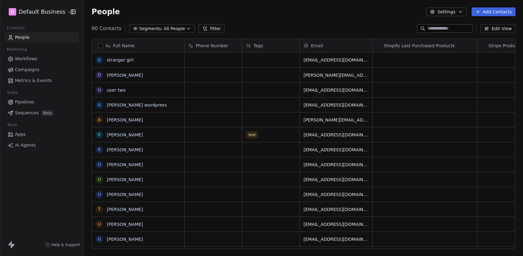 The image size is (523, 256). I want to click on a: Workflows, so click(42, 59).